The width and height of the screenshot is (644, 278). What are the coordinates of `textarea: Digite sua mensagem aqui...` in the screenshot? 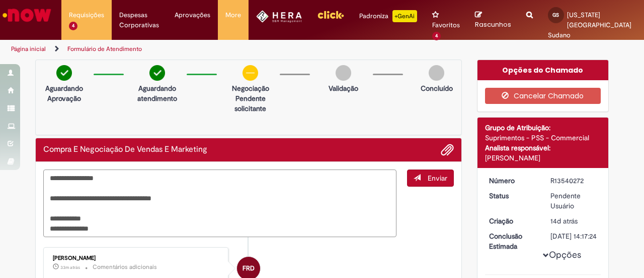 It's located at (220, 202).